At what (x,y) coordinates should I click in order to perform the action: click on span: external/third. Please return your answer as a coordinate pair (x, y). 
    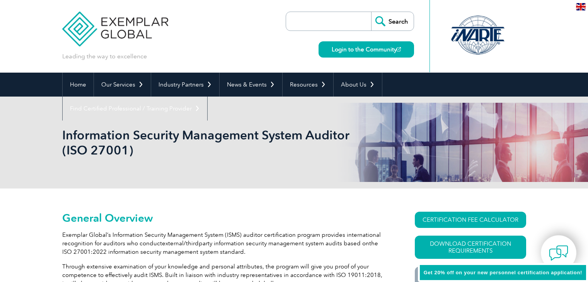
    Looking at the image, I should click on (180, 244).